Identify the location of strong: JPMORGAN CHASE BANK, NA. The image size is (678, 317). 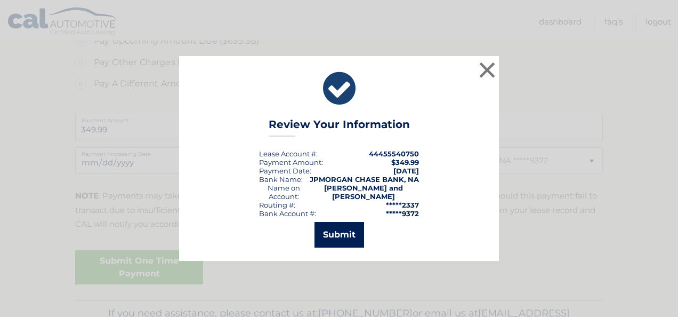
(364, 179).